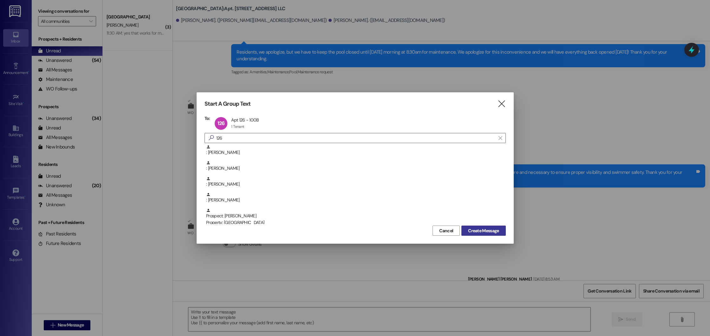 The height and width of the screenshot is (336, 710). I want to click on div: Apt 126 - 100B, so click(245, 120).